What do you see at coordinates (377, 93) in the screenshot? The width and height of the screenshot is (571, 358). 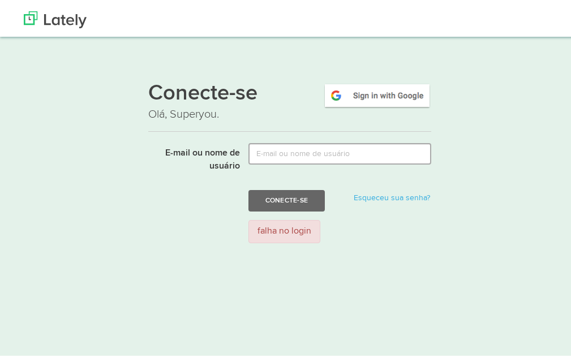 I see `img: google-signin.png` at bounding box center [377, 93].